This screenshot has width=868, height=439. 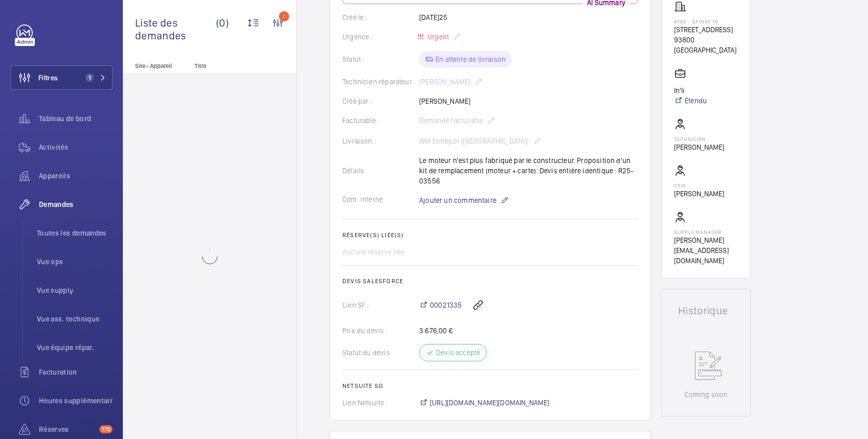 What do you see at coordinates (75, 233) in the screenshot?
I see `span: Toutes les demandes` at bounding box center [75, 233].